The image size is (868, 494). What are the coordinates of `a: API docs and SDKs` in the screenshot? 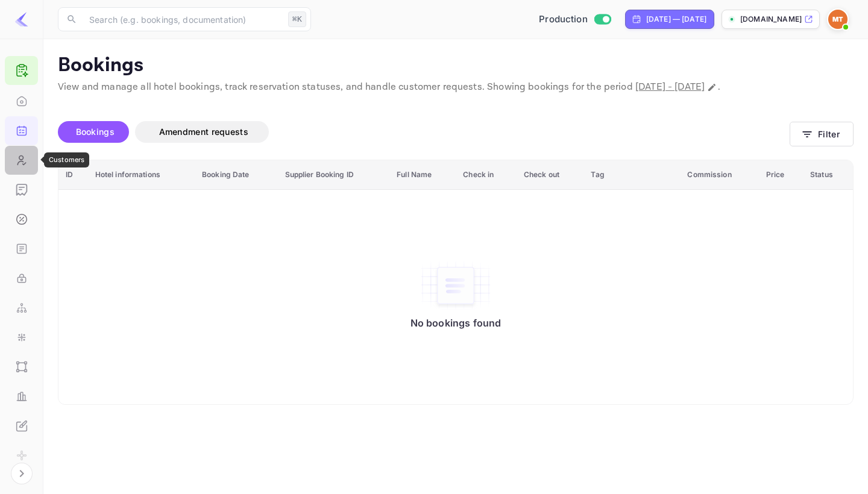 It's located at (21, 248).